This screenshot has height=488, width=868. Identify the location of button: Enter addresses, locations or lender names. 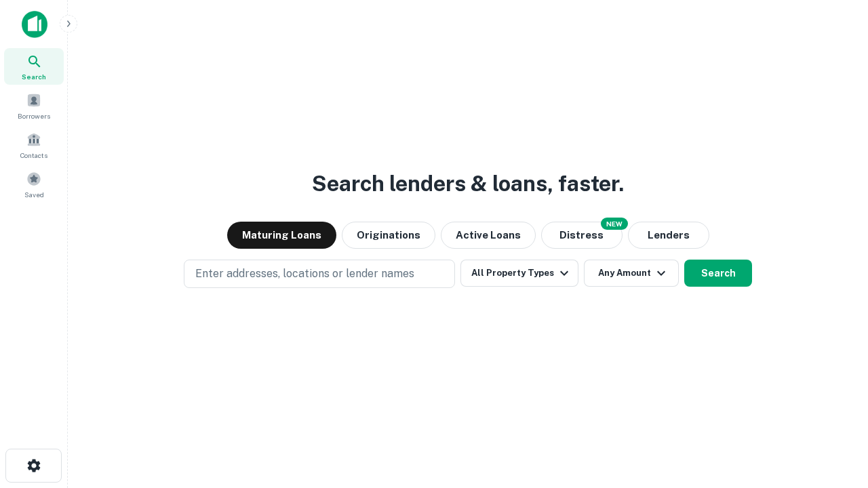
(319, 274).